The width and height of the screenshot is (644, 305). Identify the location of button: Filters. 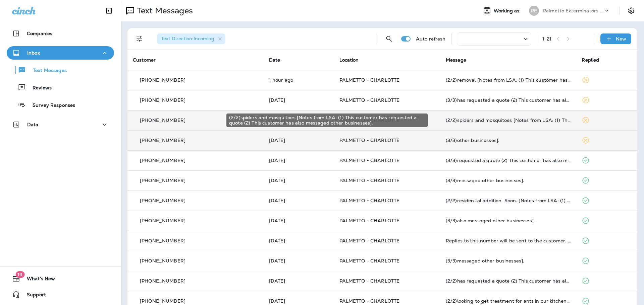
(140, 39).